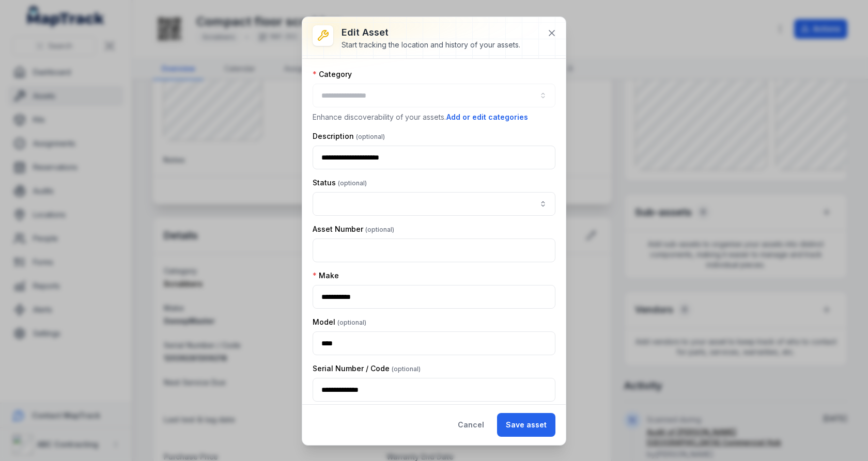  I want to click on label: Status, so click(339, 183).